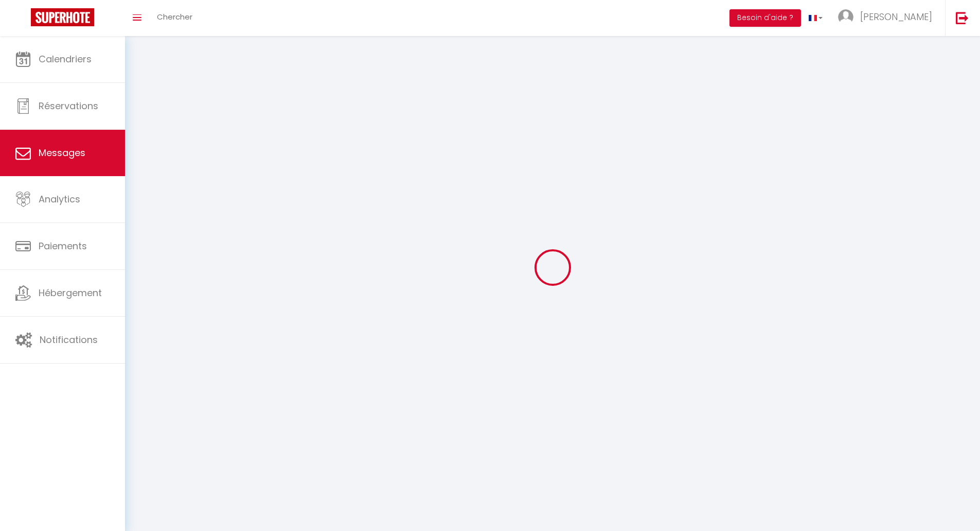 Image resolution: width=980 pixels, height=531 pixels. What do you see at coordinates (69, 339) in the screenshot?
I see `span: Notifications` at bounding box center [69, 339].